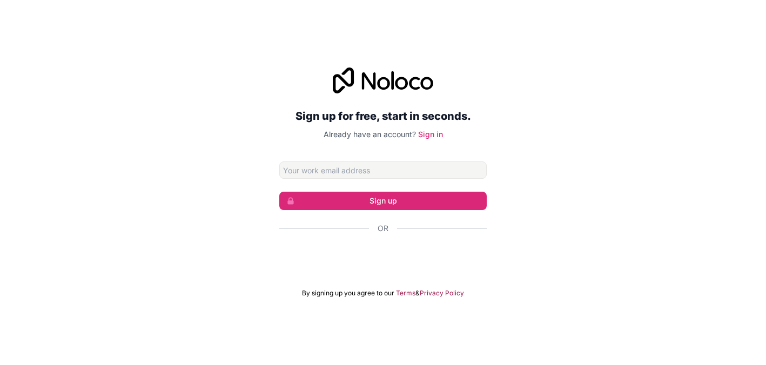 Image resolution: width=766 pixels, height=365 pixels. Describe the element at coordinates (383, 116) in the screenshot. I see `h2: Sign up for free, start in seconds.` at that location.